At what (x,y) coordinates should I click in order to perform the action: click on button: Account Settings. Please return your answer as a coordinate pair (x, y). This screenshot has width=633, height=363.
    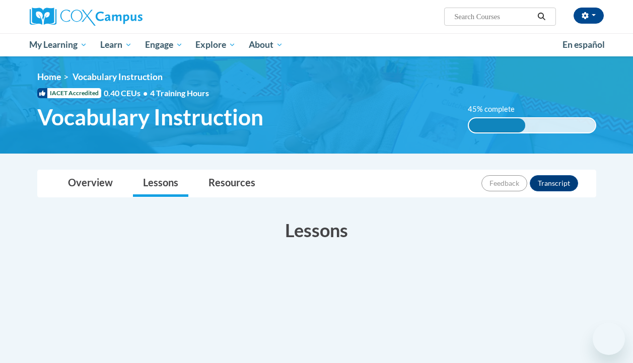
    Looking at the image, I should click on (589, 16).